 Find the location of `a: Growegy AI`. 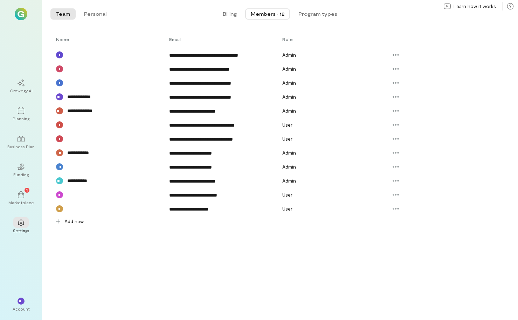

a: Growegy AI is located at coordinates (21, 86).